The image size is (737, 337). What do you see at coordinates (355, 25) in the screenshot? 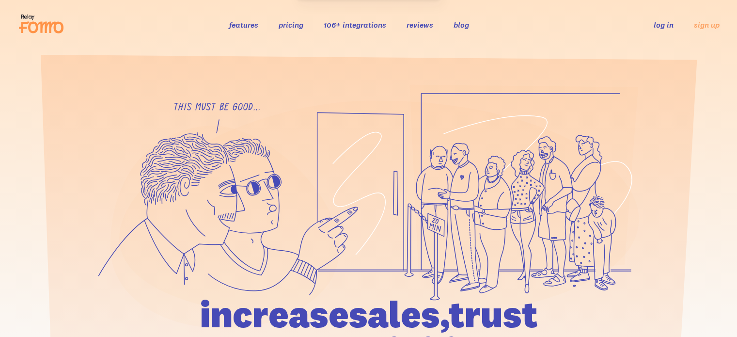
I see `a: 106+ integrations` at bounding box center [355, 25].